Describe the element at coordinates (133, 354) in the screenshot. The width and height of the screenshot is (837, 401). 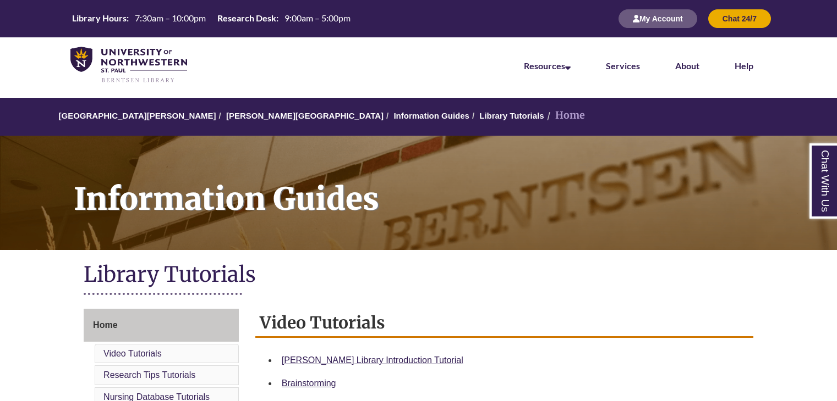
I see `a: Video Tutorials` at that location.